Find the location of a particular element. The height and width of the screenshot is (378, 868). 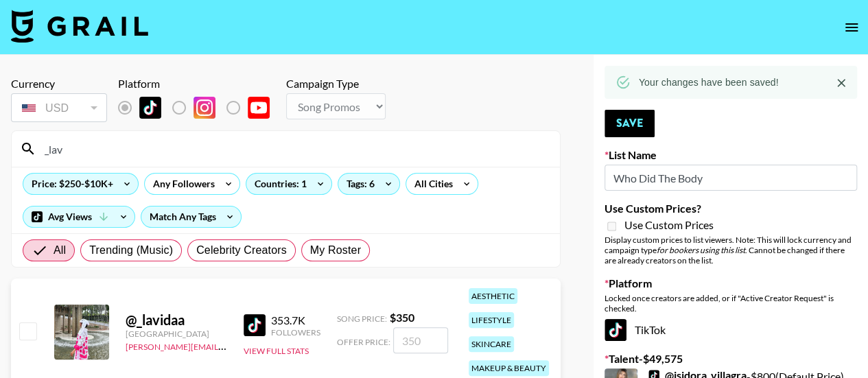

div: Price: $250-$10K+ is located at coordinates (81, 184).